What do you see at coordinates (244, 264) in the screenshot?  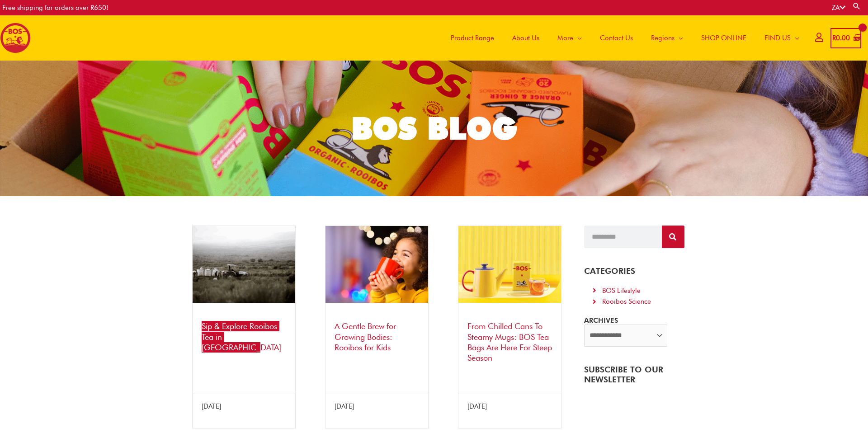 I see `img: rooibos tea` at bounding box center [244, 264].